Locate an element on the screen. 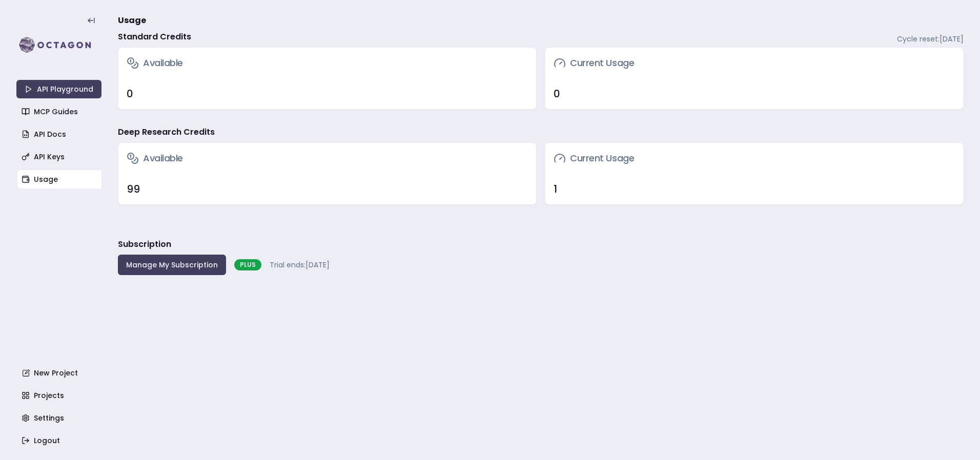 The image size is (980, 460). a: Logout is located at coordinates (60, 441).